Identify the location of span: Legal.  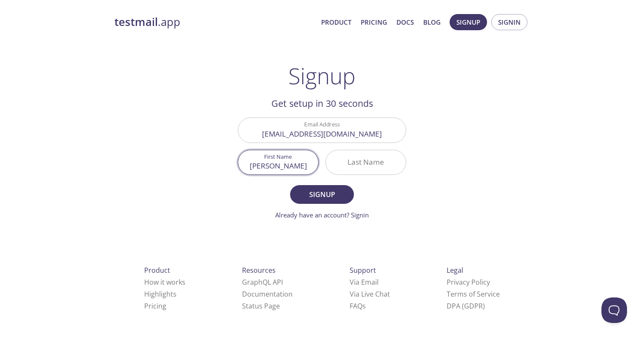
(455, 270).